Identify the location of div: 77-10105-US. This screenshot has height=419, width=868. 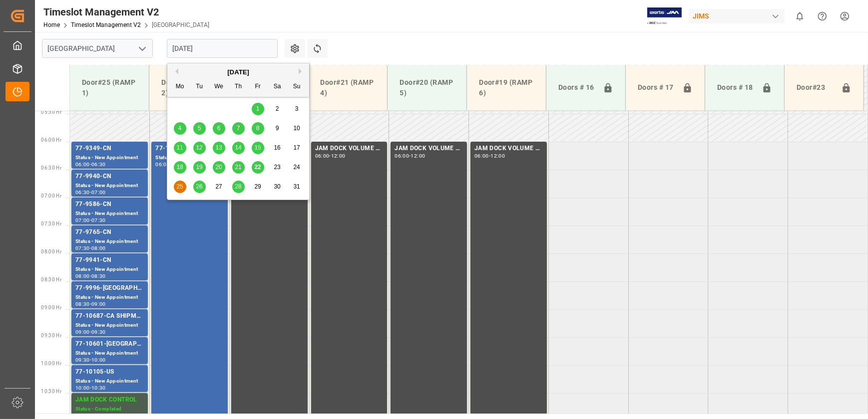
(109, 372).